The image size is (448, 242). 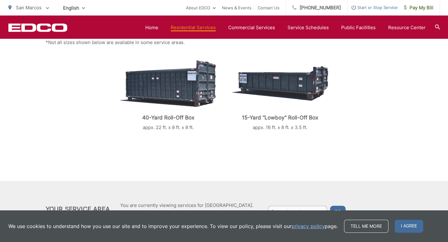 I want to click on p: 15-Yard “Lowboy” Roll-Off Box, so click(x=280, y=118).